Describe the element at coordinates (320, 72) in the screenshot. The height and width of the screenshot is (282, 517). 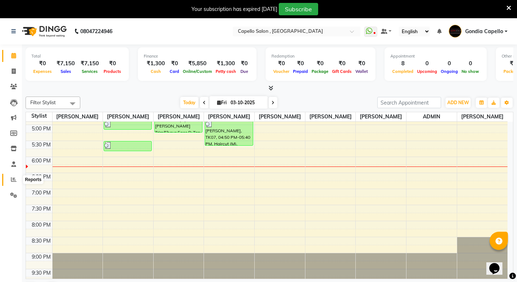
I see `span: Package` at that location.